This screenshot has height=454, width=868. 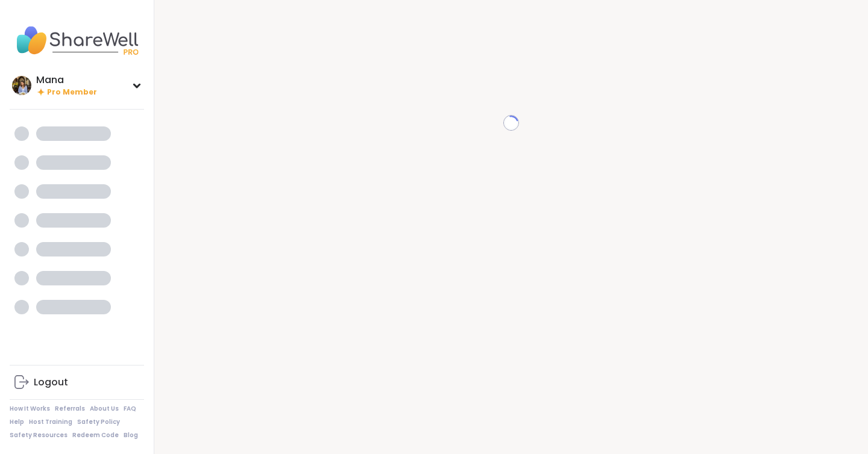 What do you see at coordinates (66, 80) in the screenshot?
I see `div: Mana` at bounding box center [66, 80].